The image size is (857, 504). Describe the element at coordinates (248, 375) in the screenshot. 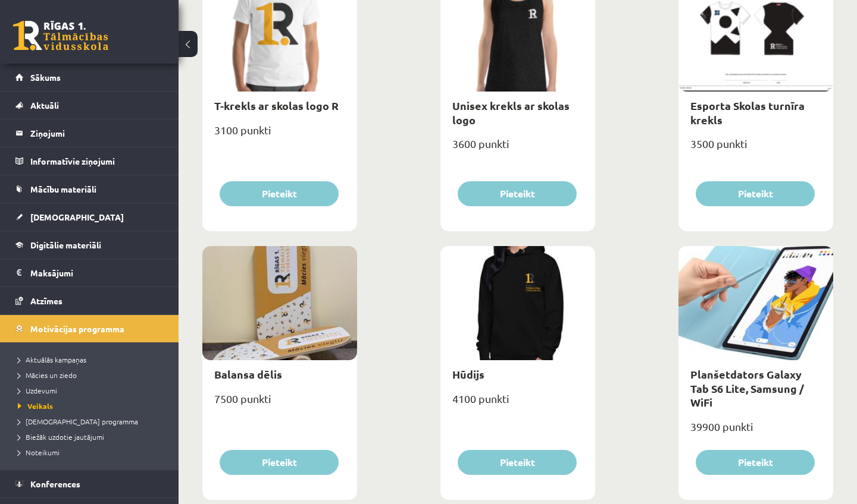

I see `a: Balansa dēlis` at that location.